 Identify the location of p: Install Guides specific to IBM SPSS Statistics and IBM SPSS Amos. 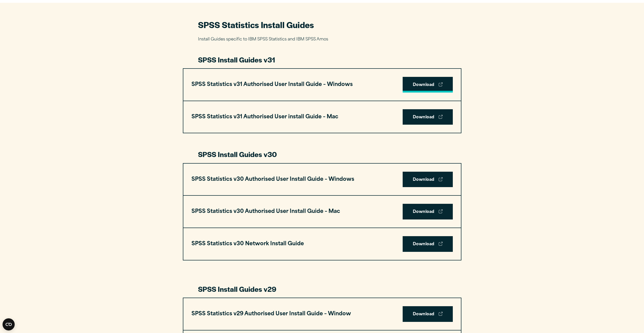
(322, 40).